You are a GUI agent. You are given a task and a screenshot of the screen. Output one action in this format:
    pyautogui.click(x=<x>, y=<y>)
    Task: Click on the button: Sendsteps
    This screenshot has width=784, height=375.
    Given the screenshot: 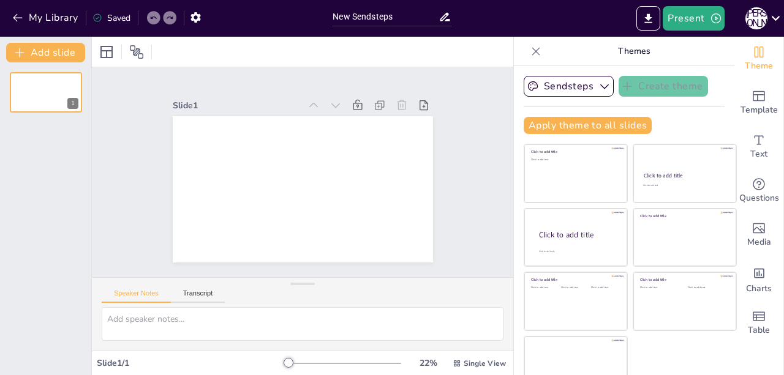 What is the action you would take?
    pyautogui.click(x=568, y=86)
    